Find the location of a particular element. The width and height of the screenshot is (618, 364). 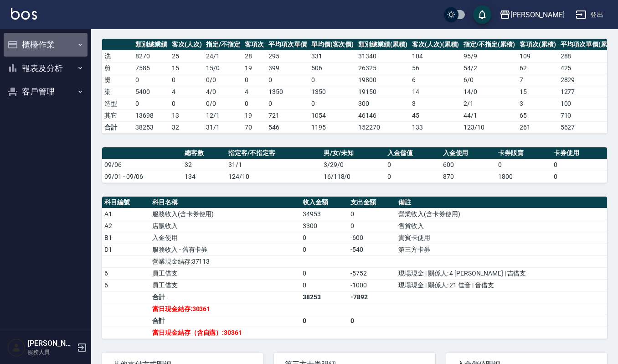

td: 3300 is located at coordinates (324, 226).